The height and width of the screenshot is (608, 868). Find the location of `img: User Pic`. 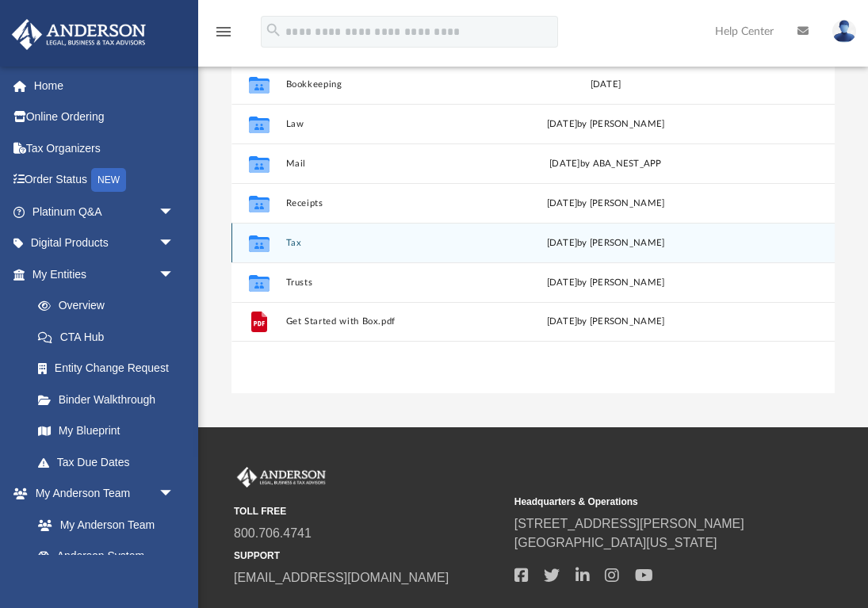

img: User Pic is located at coordinates (844, 31).